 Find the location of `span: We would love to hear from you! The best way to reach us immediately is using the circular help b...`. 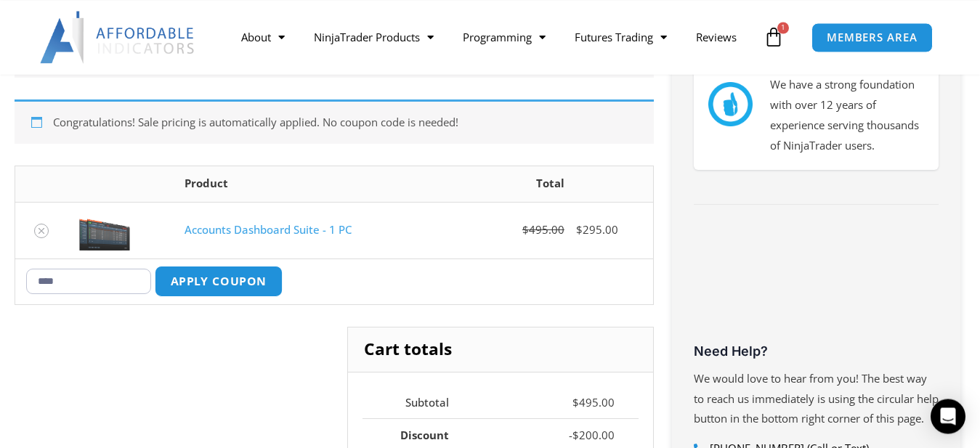

span: We would love to hear from you! The best way to reach us immediately is using the circular help b... is located at coordinates (816, 399).